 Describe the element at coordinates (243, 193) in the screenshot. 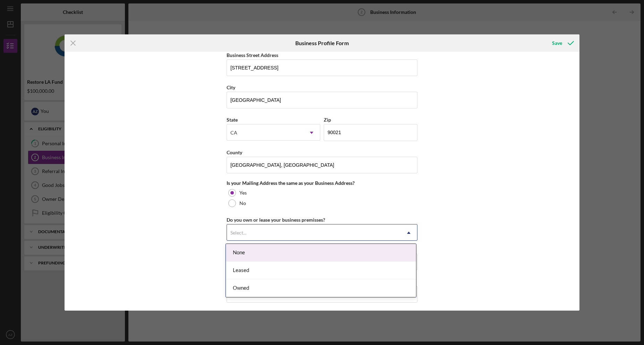

I see `label: Yes` at that location.